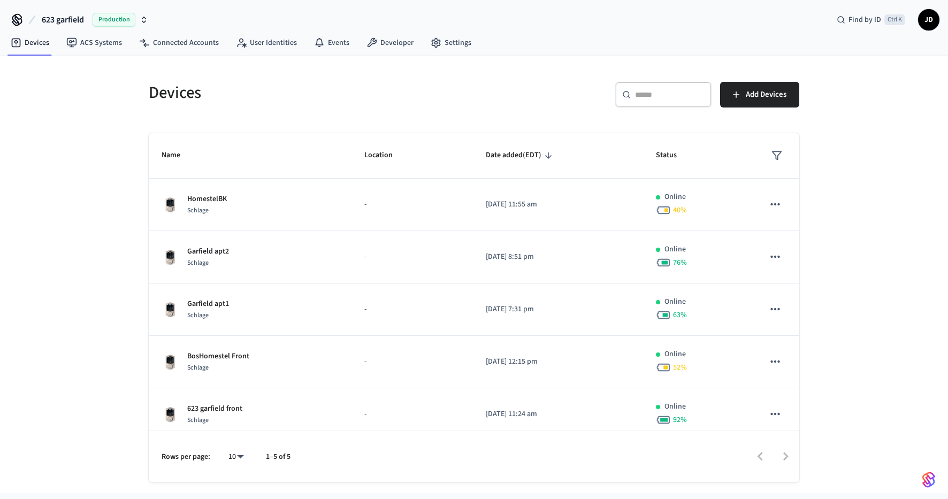 Image resolution: width=948 pixels, height=499 pixels. I want to click on a: Settings, so click(451, 43).